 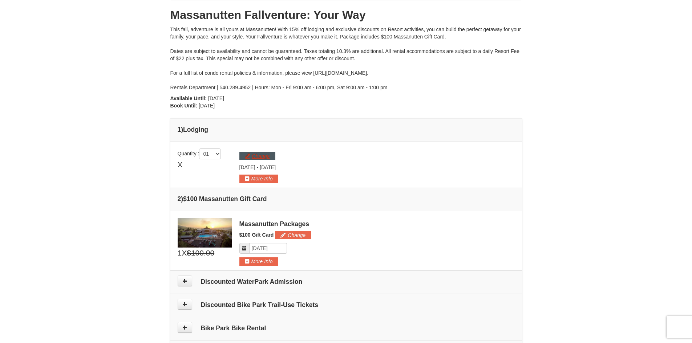 What do you see at coordinates (256, 235) in the screenshot?
I see `span: $100 Gift Card` at bounding box center [256, 235].